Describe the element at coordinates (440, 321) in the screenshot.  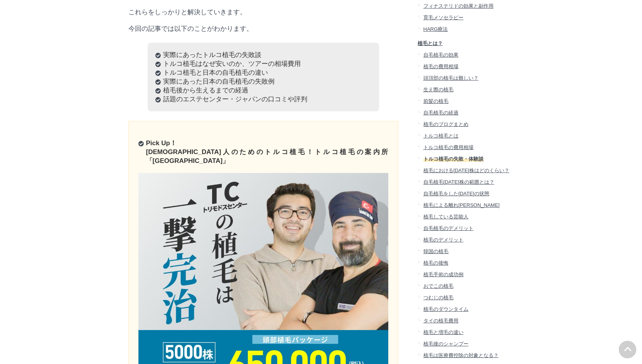
I see `span: タイの植毛費用` at that location.